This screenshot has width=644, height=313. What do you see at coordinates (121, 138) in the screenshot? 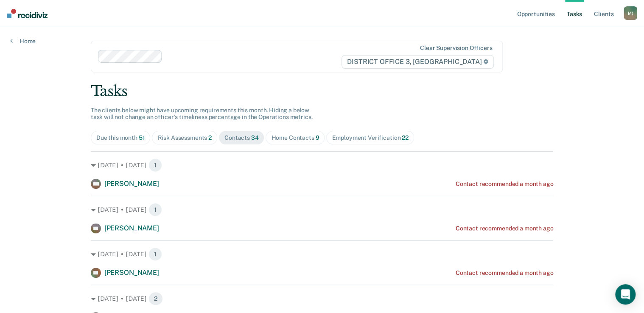
I see `div: Due this month` at bounding box center [121, 138].